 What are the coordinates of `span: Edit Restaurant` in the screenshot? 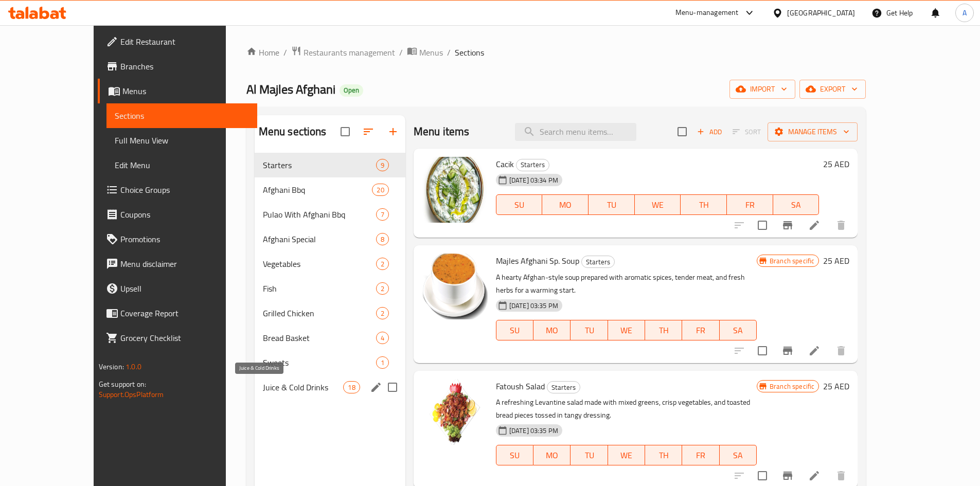 It's located at (185, 42).